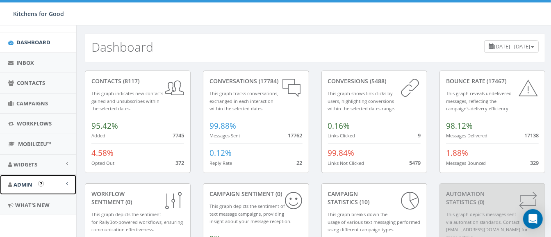 This screenshot has height=237, width=551. I want to click on small: Messages Sent, so click(225, 135).